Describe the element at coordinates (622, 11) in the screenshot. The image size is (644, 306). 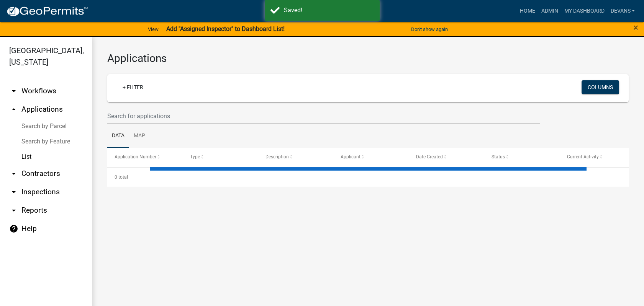
I see `a: devans` at that location.